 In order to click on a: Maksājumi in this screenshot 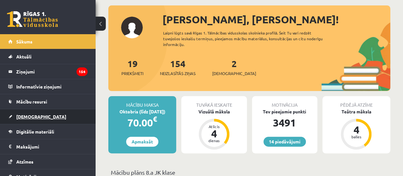, I will do `click(48, 146)`.